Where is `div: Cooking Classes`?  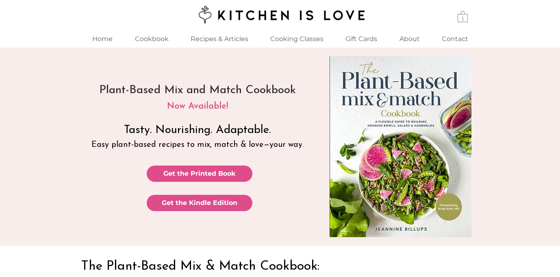
div: Cooking Classes is located at coordinates (297, 39).